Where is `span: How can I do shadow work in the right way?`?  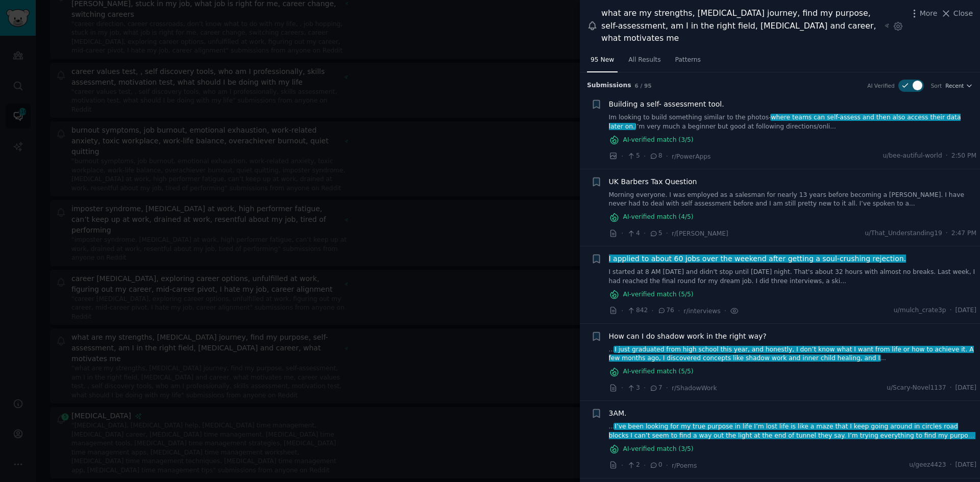
span: How can I do shadow work in the right way? is located at coordinates (687, 336).